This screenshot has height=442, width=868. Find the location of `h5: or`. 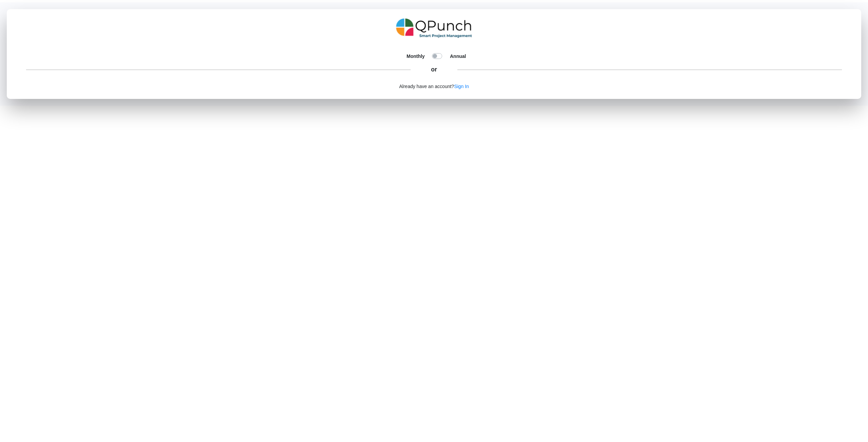

h5: or is located at coordinates (434, 70).